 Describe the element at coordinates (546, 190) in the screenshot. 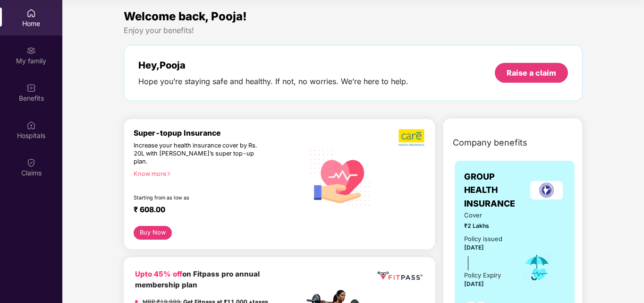

I see `img: insurerLogo` at that location.